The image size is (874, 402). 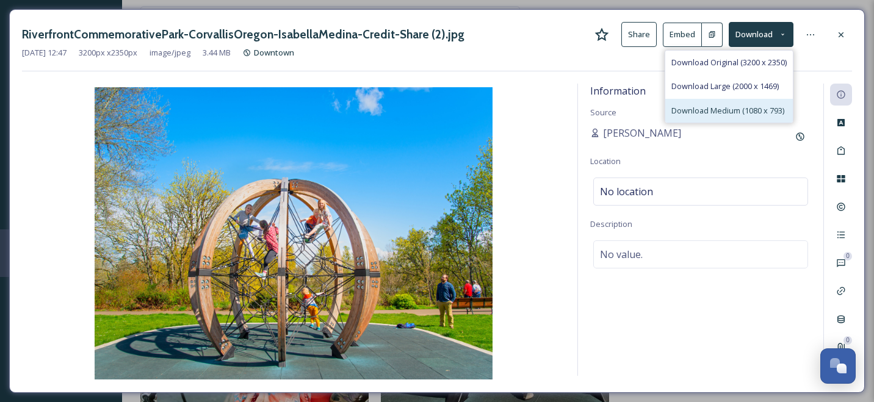 What do you see at coordinates (611, 224) in the screenshot?
I see `span: Description` at bounding box center [611, 224].